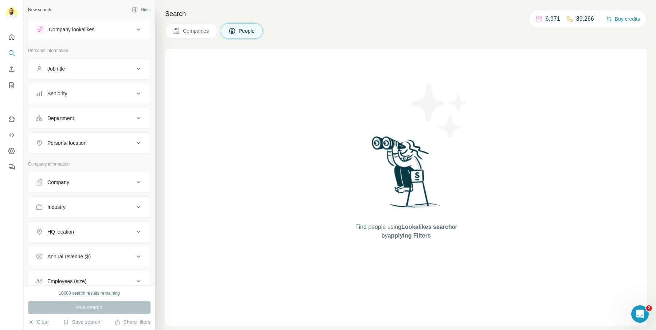 This screenshot has height=330, width=656. Describe the element at coordinates (12, 69) in the screenshot. I see `button: Enrich CSV` at that location.